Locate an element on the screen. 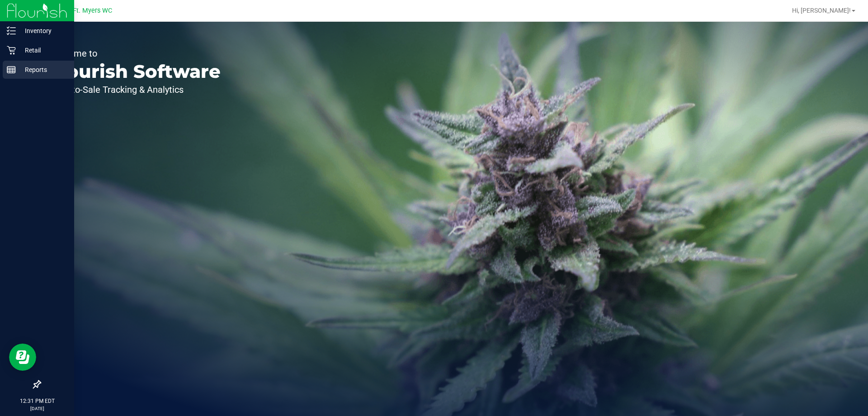 This screenshot has height=416, width=868. p: Seed-to-Sale Tracking & Analytics is located at coordinates (135, 89).